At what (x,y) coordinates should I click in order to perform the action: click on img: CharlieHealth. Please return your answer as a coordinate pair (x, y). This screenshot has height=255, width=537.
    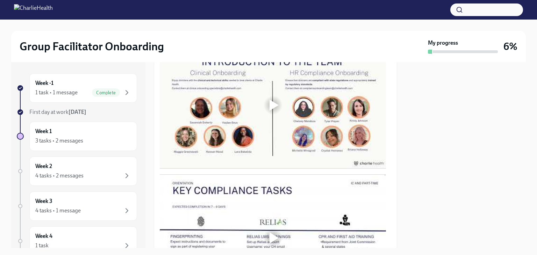
    Looking at the image, I should click on (33, 10).